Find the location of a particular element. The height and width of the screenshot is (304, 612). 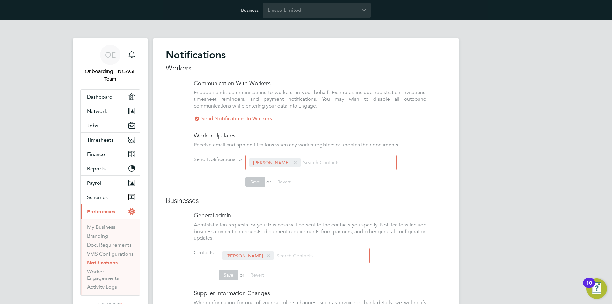

span: Onboarding ENGAGE Team is located at coordinates (110, 75).